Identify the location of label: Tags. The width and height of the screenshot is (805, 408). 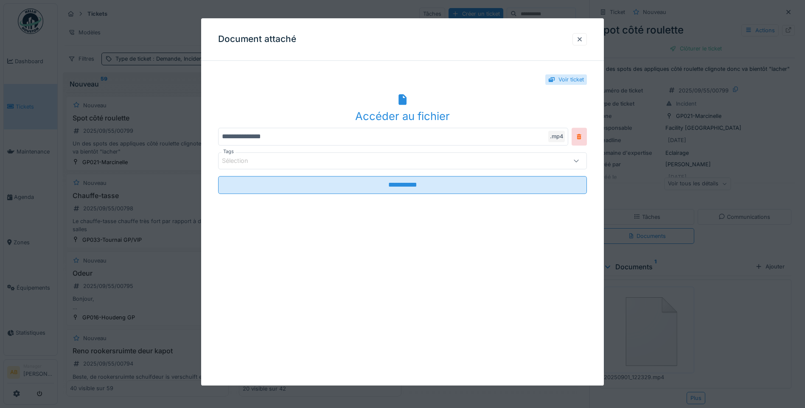
(228, 151).